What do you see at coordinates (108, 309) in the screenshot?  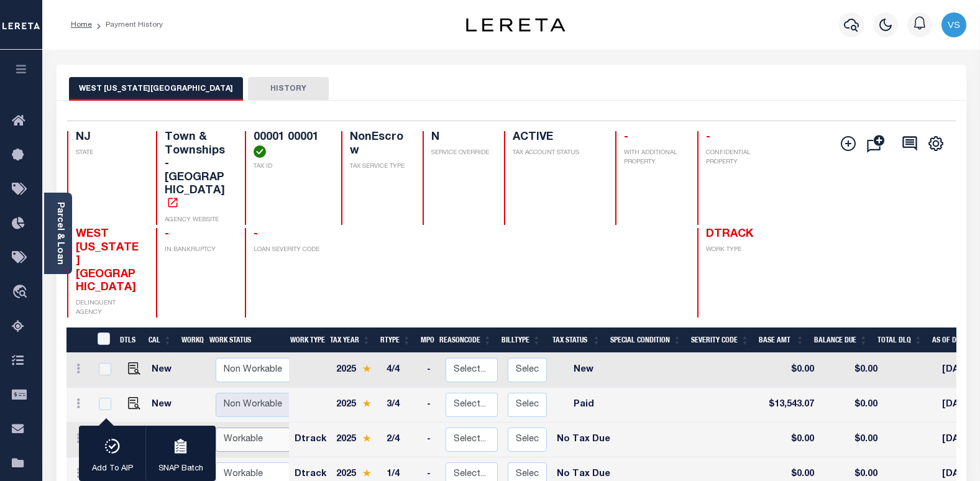 I see `p: DELINQUENT AGENCY` at bounding box center [108, 309].